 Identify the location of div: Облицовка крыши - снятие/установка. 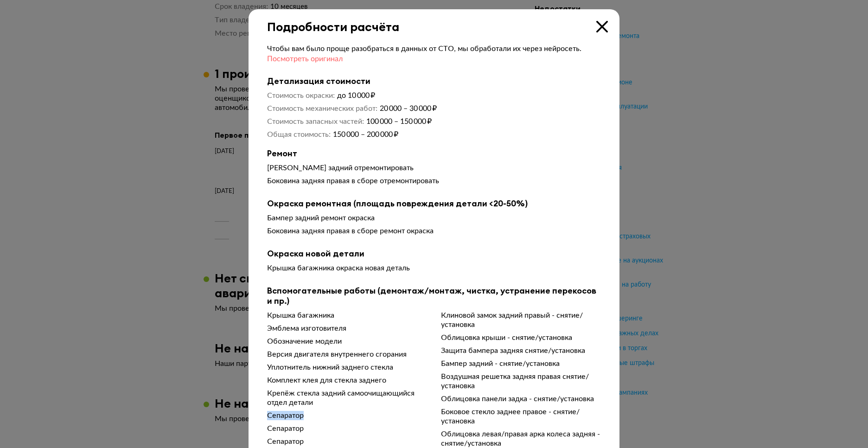
(521, 338).